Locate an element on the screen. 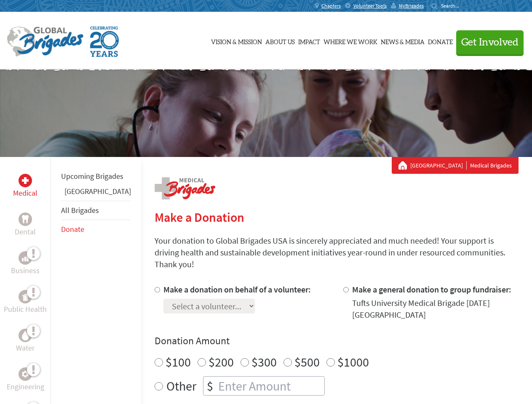  img: Global Brigades Logo is located at coordinates (45, 42).